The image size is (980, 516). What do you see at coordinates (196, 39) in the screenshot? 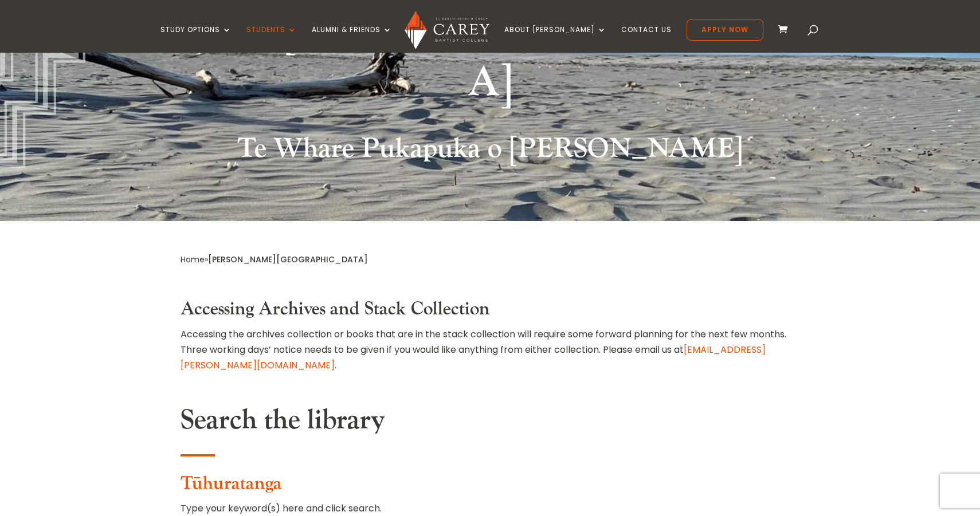
I see `a: Study Options` at bounding box center [196, 39].